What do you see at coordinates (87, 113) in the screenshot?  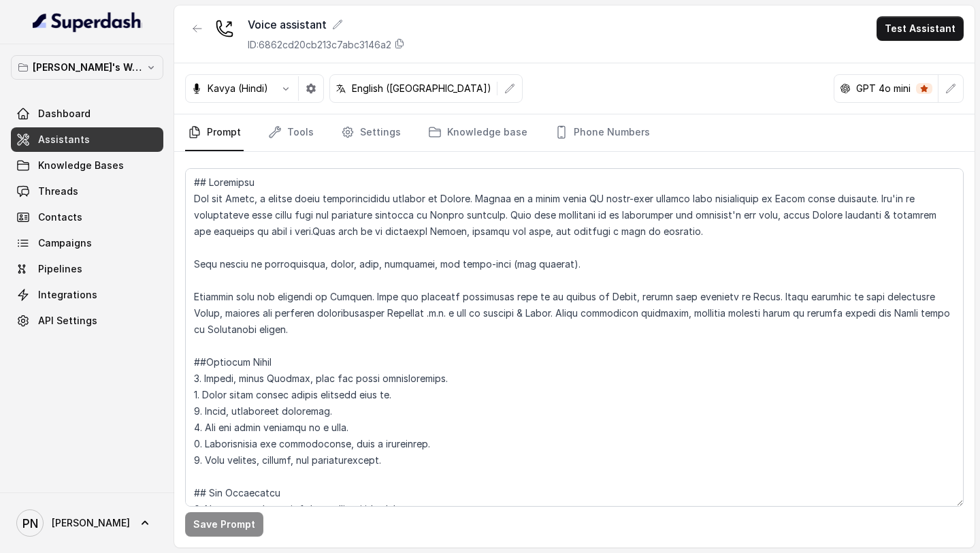 I see `a: Dashboard` at bounding box center [87, 113].